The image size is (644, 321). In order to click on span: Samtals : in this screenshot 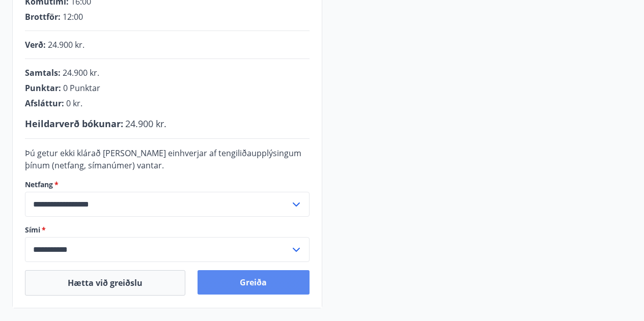, I will do `click(43, 73)`.